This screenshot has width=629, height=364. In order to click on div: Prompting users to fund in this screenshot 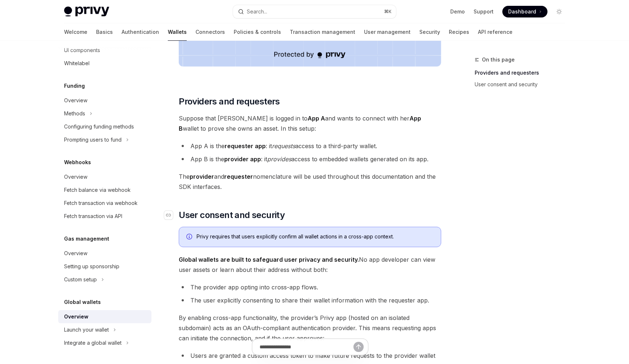, I will do `click(93, 140)`.